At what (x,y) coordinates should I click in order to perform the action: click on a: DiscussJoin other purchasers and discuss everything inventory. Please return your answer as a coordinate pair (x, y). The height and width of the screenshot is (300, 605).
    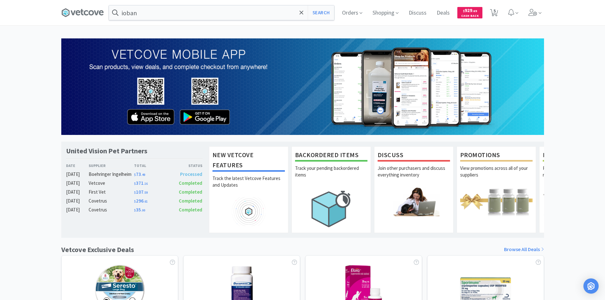
    Looking at the image, I should click on (414, 190).